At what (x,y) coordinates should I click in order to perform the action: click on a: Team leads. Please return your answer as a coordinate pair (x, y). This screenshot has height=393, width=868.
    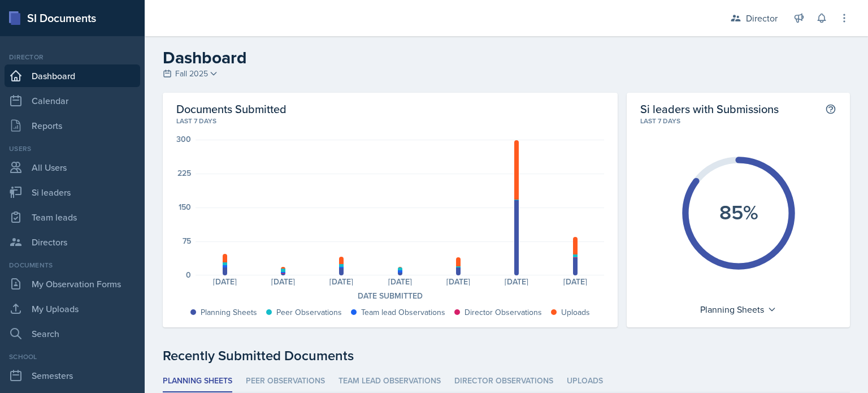
    Looking at the image, I should click on (73, 217).